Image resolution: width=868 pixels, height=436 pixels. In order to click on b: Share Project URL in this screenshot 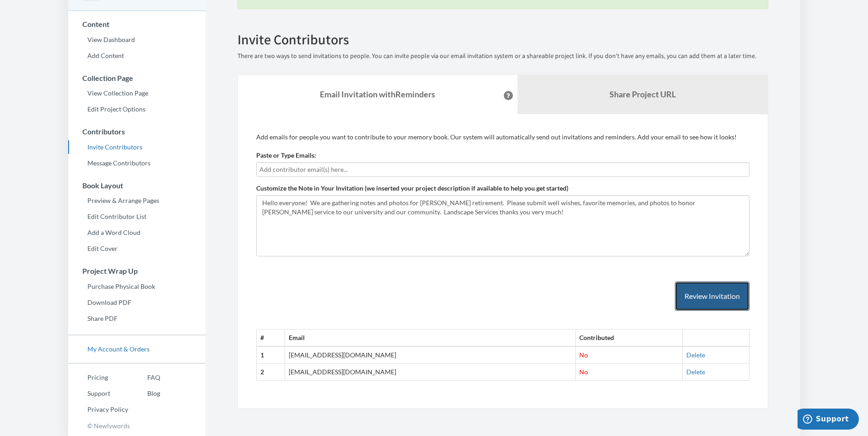, I will do `click(642, 94)`.